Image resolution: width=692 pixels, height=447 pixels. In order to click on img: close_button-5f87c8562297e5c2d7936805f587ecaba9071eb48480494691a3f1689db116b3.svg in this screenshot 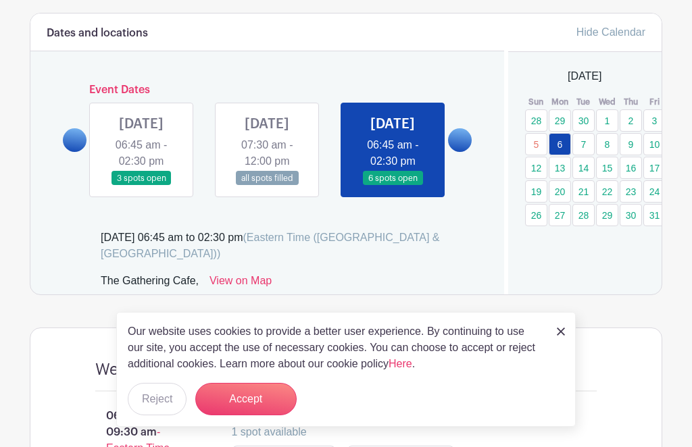, I will do `click(561, 332)`.